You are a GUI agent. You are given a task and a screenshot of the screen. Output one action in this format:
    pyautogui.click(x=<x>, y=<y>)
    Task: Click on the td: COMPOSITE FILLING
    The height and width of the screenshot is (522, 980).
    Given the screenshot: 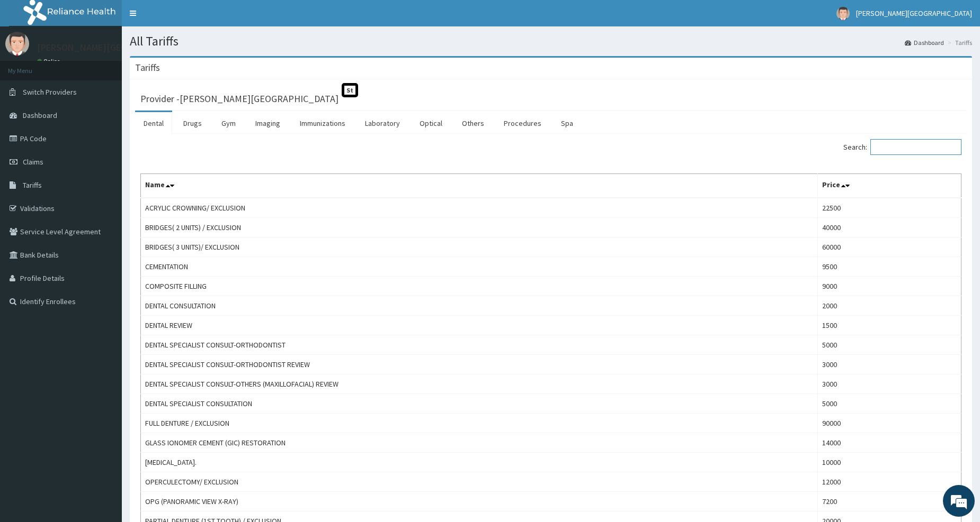 What is the action you would take?
    pyautogui.click(x=479, y=286)
    